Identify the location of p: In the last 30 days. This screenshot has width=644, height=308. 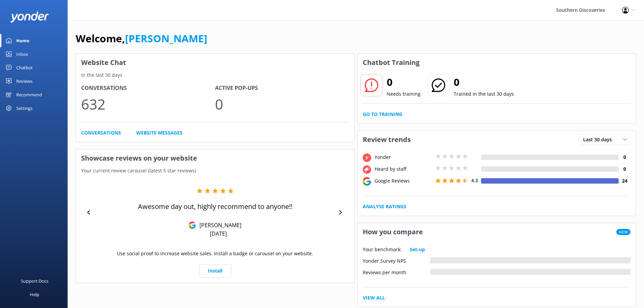
(215, 75).